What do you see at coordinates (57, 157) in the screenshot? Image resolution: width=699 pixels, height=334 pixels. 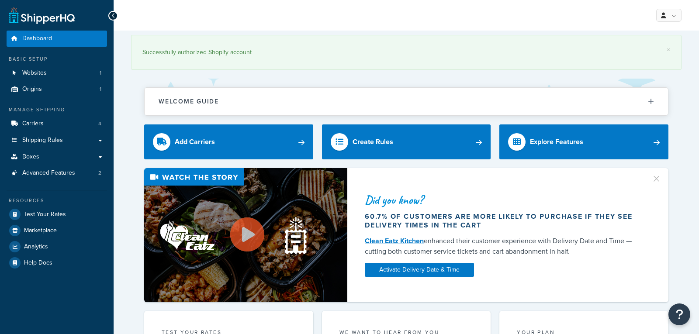 I see `li: Boxes` at bounding box center [57, 157].